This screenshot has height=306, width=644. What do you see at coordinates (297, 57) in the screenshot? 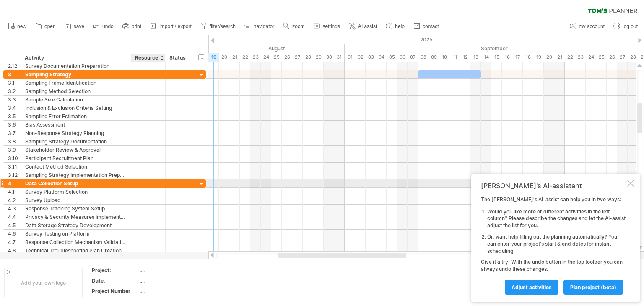
I see `div: Wednesday, 27 August 2025` at bounding box center [297, 57].